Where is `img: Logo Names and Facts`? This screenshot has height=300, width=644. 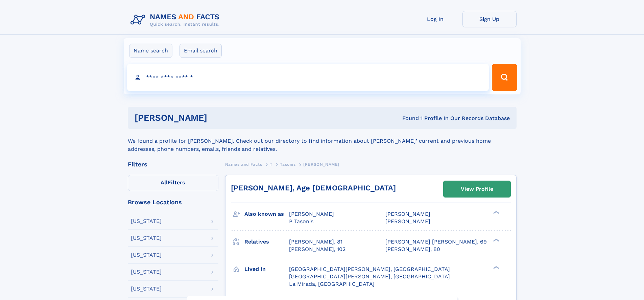 img: Logo Names and Facts is located at coordinates (176, 20).